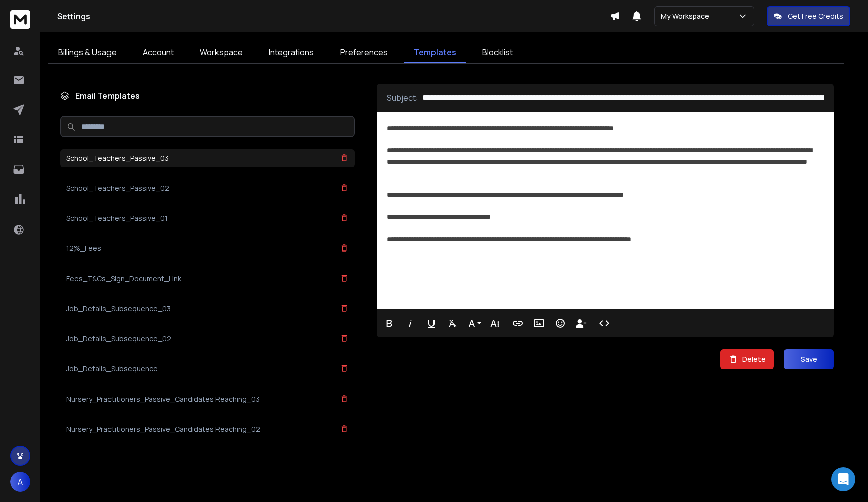 The image size is (868, 502). What do you see at coordinates (158, 53) in the screenshot?
I see `a: Account` at bounding box center [158, 53].